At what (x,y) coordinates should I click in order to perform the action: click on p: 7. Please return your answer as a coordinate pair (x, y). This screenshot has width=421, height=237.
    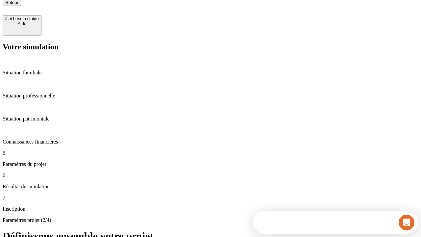
    Looking at the image, I should click on (211, 198).